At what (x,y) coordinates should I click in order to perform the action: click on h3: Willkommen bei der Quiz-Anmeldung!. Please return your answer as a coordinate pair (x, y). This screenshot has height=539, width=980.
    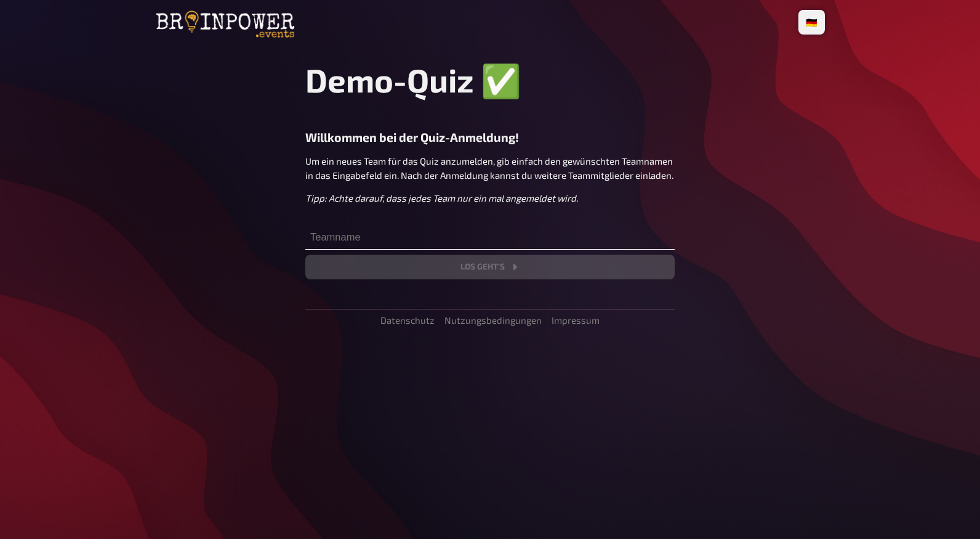
    Looking at the image, I should click on (490, 137).